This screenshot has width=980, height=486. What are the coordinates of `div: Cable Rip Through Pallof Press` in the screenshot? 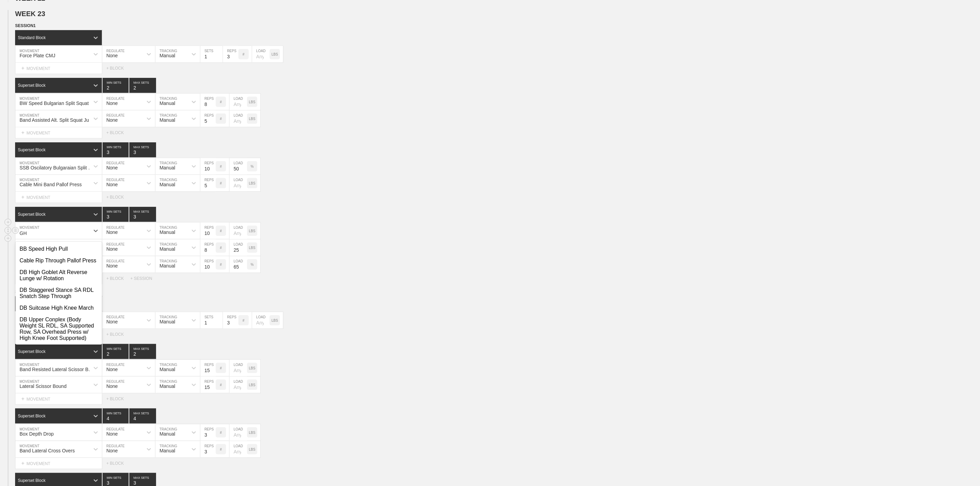 It's located at (59, 261).